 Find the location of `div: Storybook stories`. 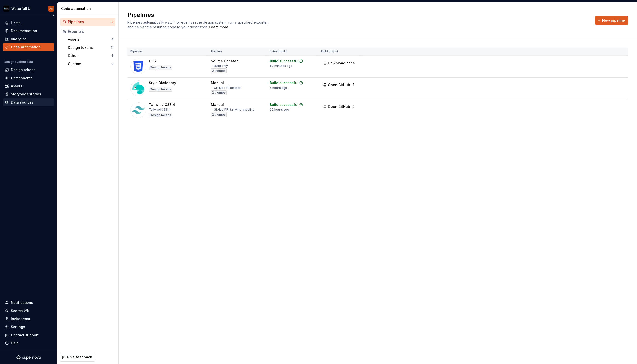

div: Storybook stories is located at coordinates (26, 94).